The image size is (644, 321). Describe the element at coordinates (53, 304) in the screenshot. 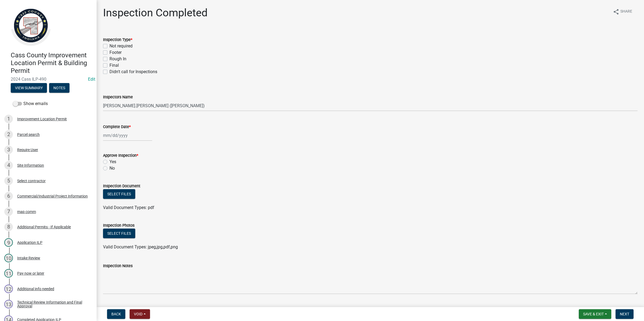

I see `div: Technical Review Information and Final Approval` at that location.